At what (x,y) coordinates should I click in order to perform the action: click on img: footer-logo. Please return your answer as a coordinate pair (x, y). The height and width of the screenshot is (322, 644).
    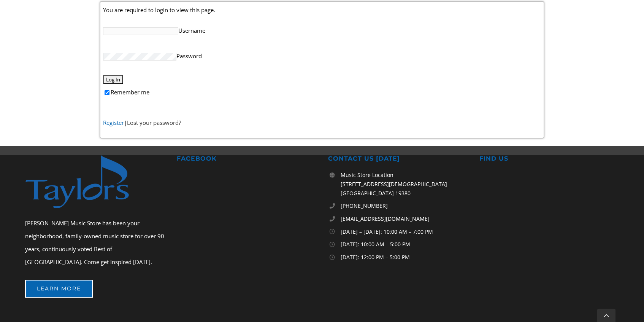
    Looking at the image, I should click on (85, 182).